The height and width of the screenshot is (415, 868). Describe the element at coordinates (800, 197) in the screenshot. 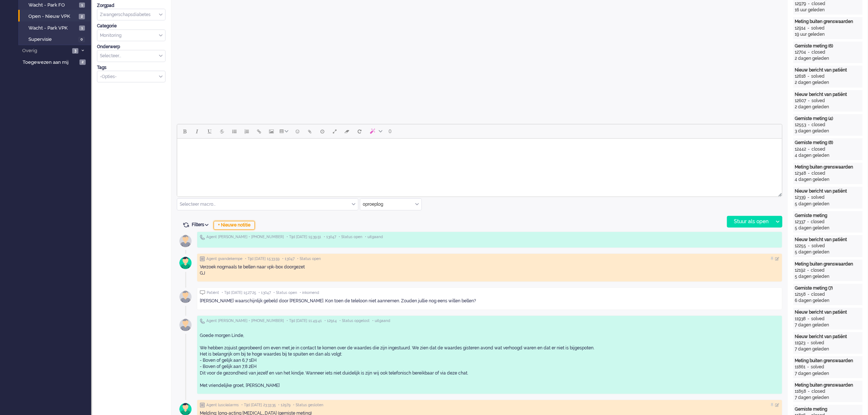

I see `div: 12339` at that location.